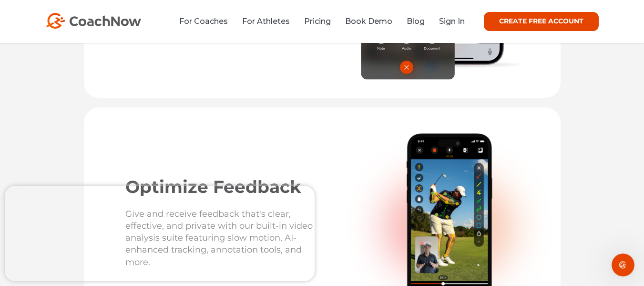 The width and height of the screenshot is (644, 286). Describe the element at coordinates (94, 20) in the screenshot. I see `img: CoachNow Logo` at that location.